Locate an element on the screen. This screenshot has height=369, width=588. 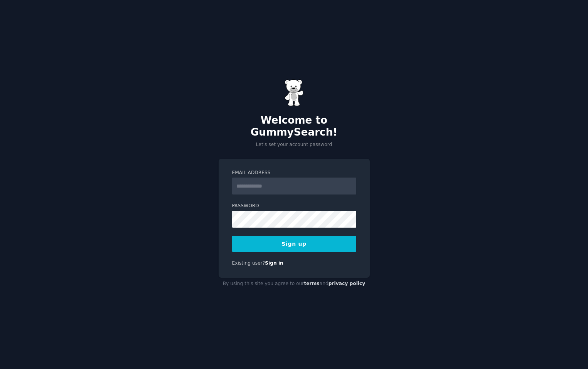
div: By using this site you agree to our and is located at coordinates (294, 284).